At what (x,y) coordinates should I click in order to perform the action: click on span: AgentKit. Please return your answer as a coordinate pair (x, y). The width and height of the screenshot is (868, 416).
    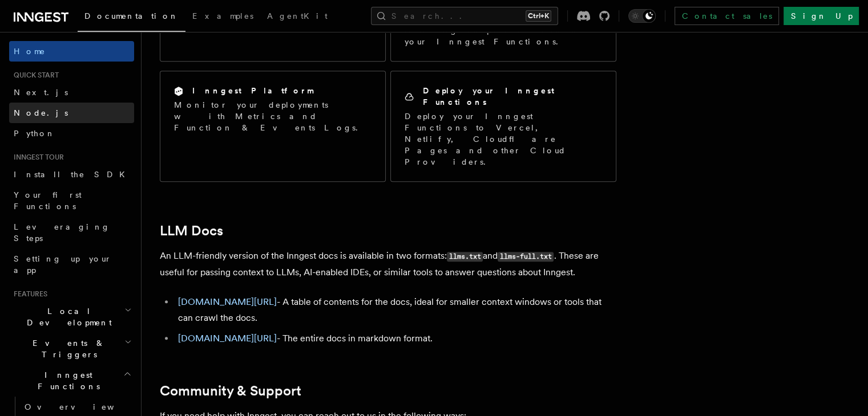
    Looking at the image, I should click on (297, 16).